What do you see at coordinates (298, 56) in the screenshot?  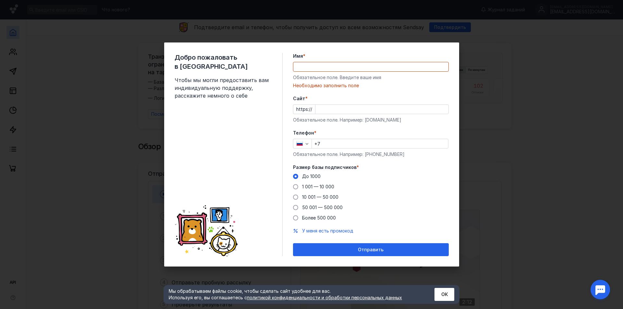 I see `span: Имя` at bounding box center [298, 56].